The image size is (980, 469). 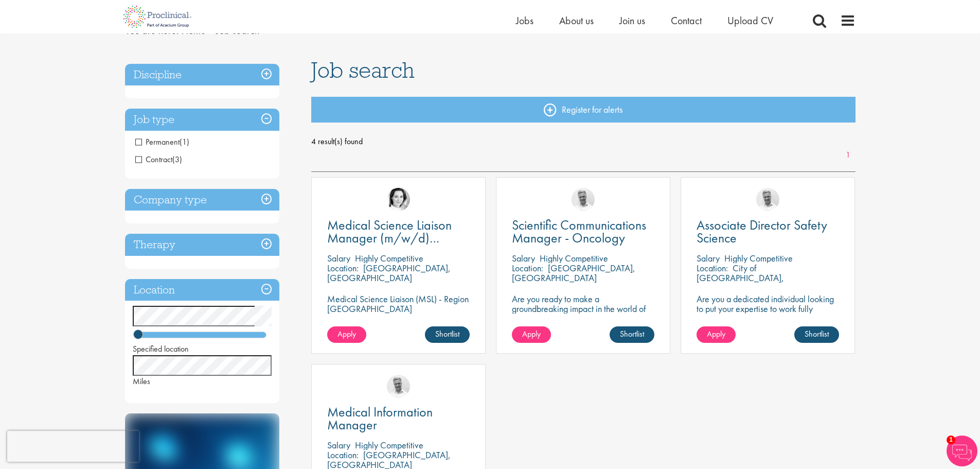 What do you see at coordinates (632, 21) in the screenshot?
I see `span: Join us` at bounding box center [632, 21].